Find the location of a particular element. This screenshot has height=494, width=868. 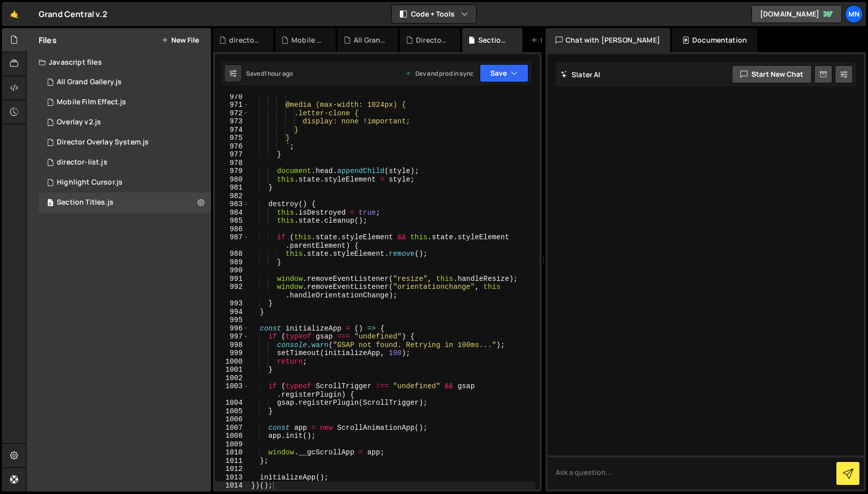

div: 982 is located at coordinates (232, 196).